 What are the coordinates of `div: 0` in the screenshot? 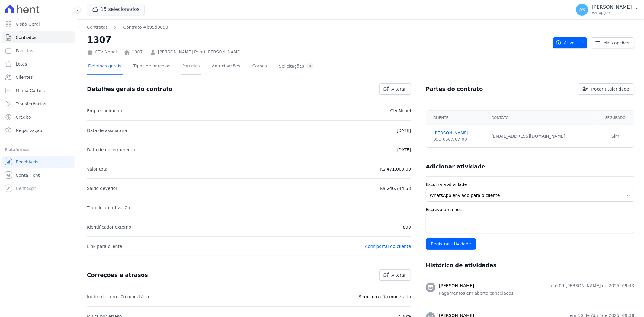 It's located at (310, 66).